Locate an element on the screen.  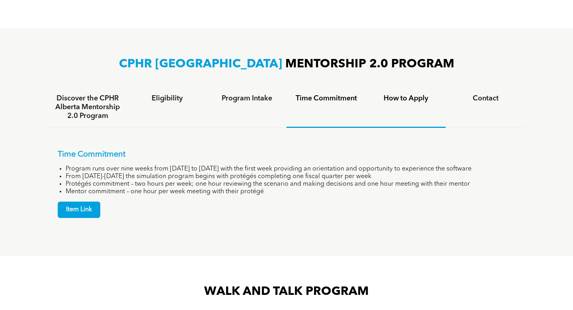
li: Mentor commitment – one hour per week meeting with their protégé is located at coordinates (291, 192).